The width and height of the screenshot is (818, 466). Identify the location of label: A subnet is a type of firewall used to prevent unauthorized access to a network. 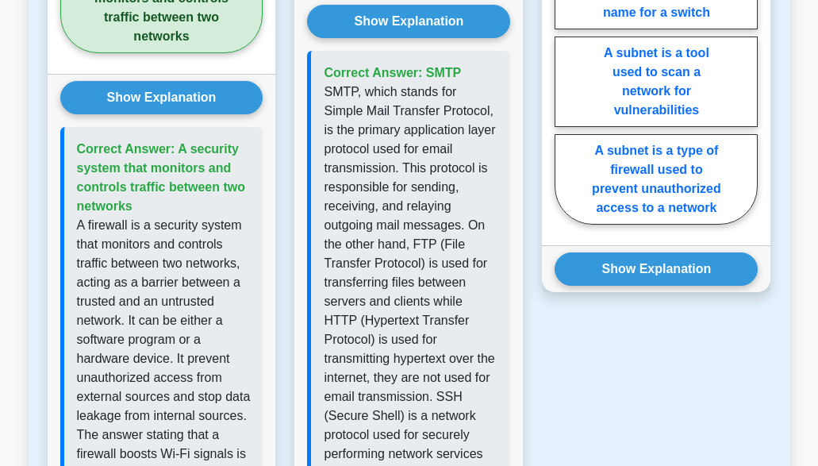
(656, 179).